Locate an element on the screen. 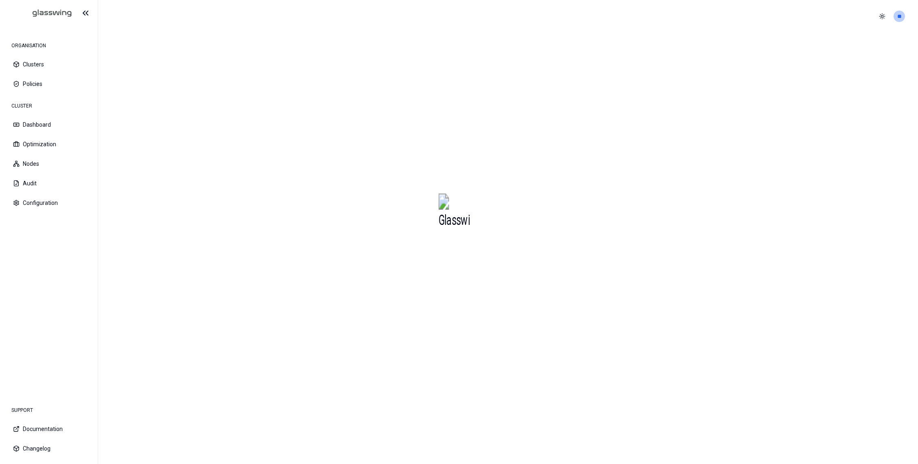 The width and height of the screenshot is (918, 464). button: Optimization is located at coordinates (49, 144).